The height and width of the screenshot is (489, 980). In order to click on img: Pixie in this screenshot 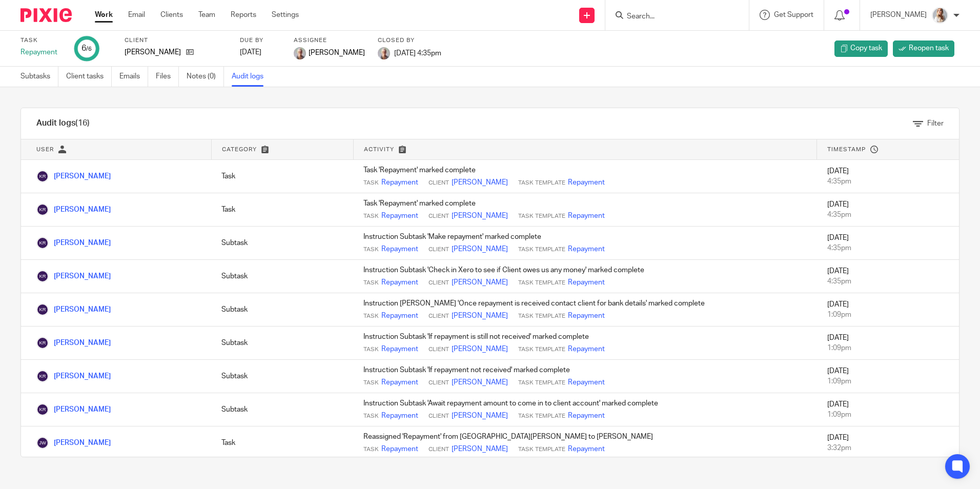, I will do `click(46, 15)`.